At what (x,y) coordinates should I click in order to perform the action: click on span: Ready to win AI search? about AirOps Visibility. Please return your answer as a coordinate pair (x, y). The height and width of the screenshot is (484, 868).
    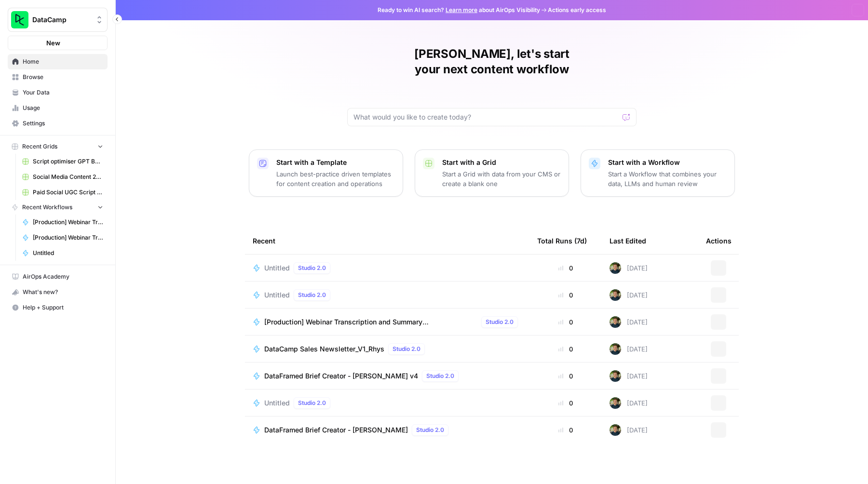
    Looking at the image, I should click on (459, 10).